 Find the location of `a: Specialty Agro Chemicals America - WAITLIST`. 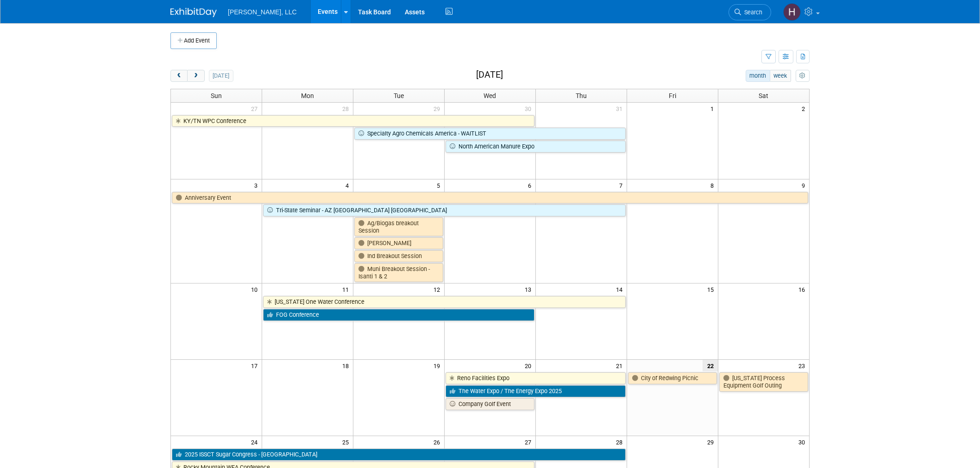

a: Specialty Agro Chemicals America - WAITLIST is located at coordinates (490, 134).